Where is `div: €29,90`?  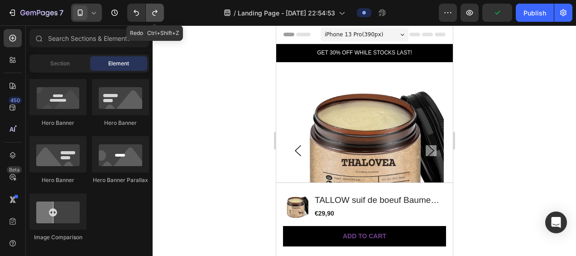 div: €29,90 is located at coordinates (104, 188).